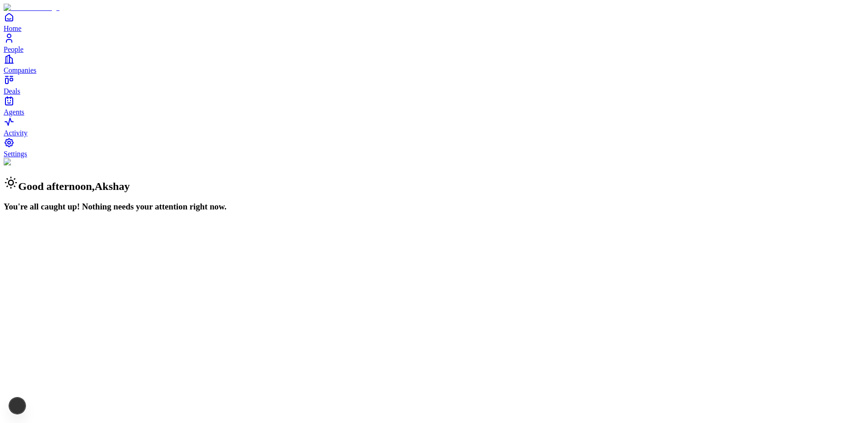 The width and height of the screenshot is (868, 423). What do you see at coordinates (15, 133) in the screenshot?
I see `span: Activity` at bounding box center [15, 133].